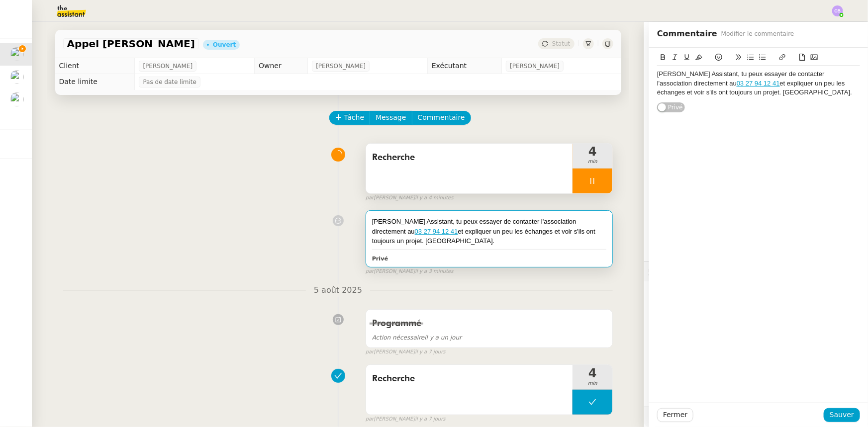 The height and width of the screenshot is (427, 868). I want to click on span: Message, so click(391, 117).